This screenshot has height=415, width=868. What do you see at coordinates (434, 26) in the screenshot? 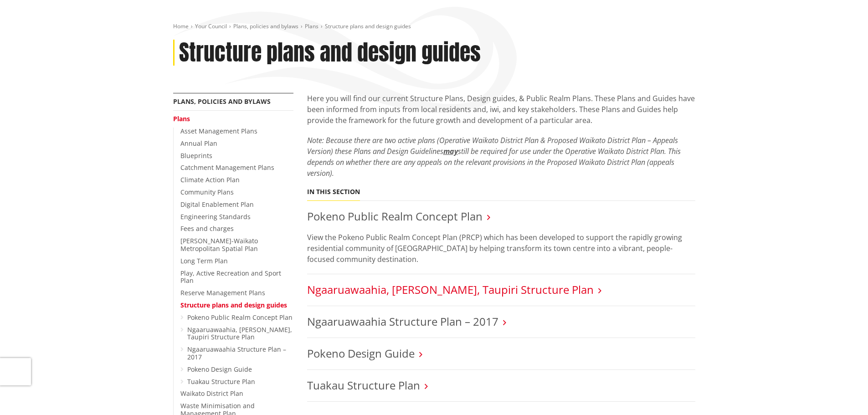
I see `nav: breadcrumb` at bounding box center [434, 26].